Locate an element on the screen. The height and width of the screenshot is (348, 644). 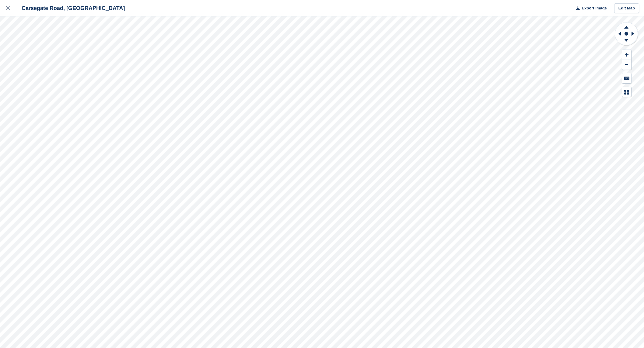
a: Edit Map is located at coordinates (627, 8).